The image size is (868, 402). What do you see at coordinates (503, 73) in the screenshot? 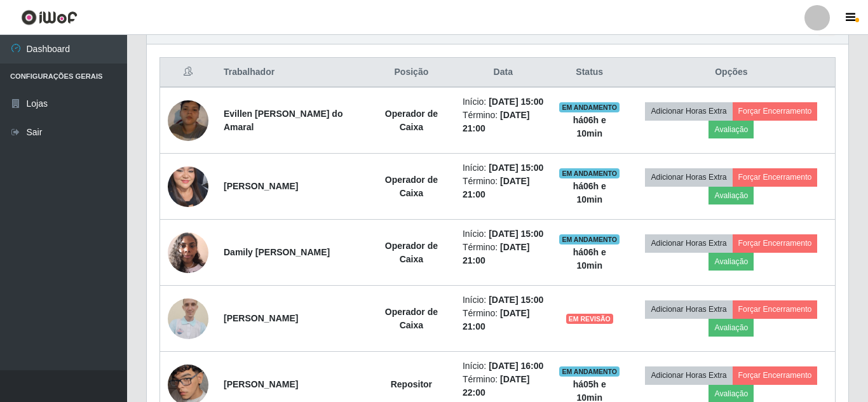
I see `th: Data` at bounding box center [503, 73].